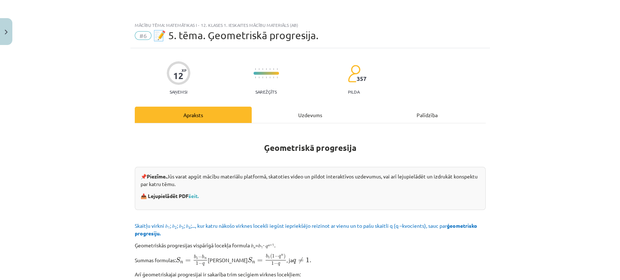 The width and height of the screenshot is (620, 280). What do you see at coordinates (184, 70) in the screenshot?
I see `span: XP` at bounding box center [184, 70].